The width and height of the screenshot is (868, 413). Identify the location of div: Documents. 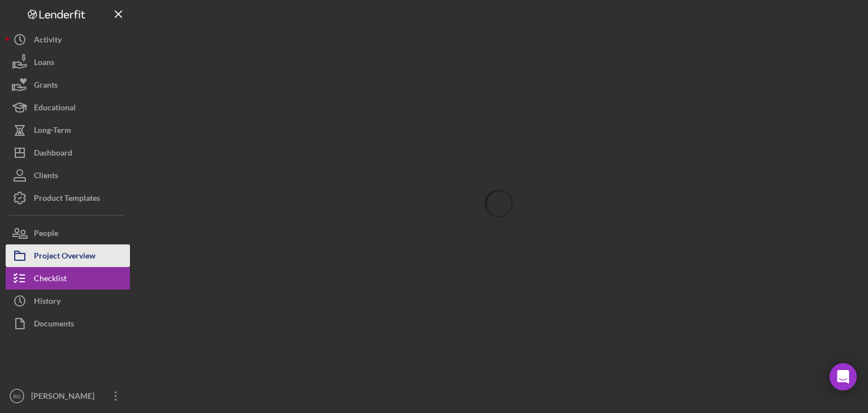
(53, 325).